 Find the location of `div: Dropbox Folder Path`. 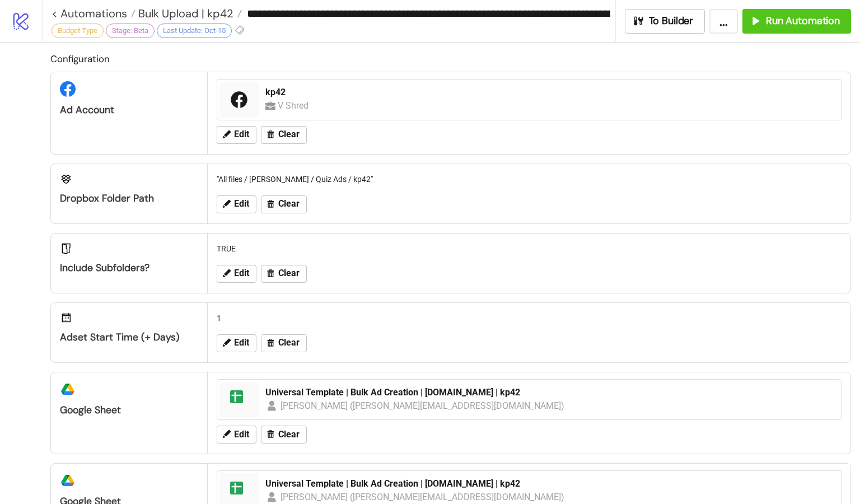

div: Dropbox Folder Path is located at coordinates (129, 198).